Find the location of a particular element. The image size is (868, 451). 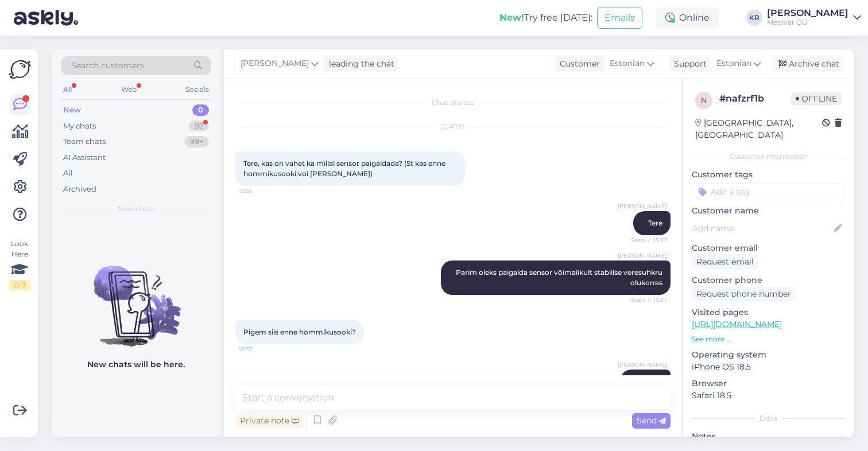

span: Search customers is located at coordinates (107, 66).